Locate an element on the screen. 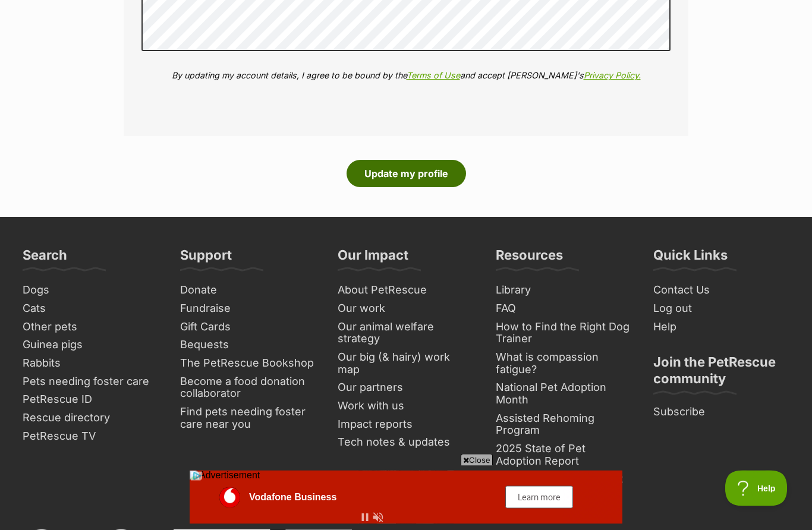 This screenshot has height=530, width=812. a: Privacy Policy. is located at coordinates (612, 75).